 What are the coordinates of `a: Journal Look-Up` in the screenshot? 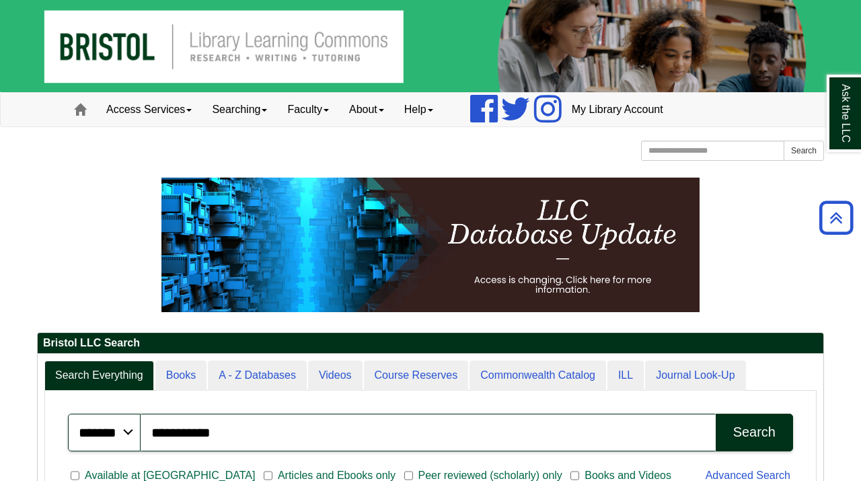 It's located at (695, 375).